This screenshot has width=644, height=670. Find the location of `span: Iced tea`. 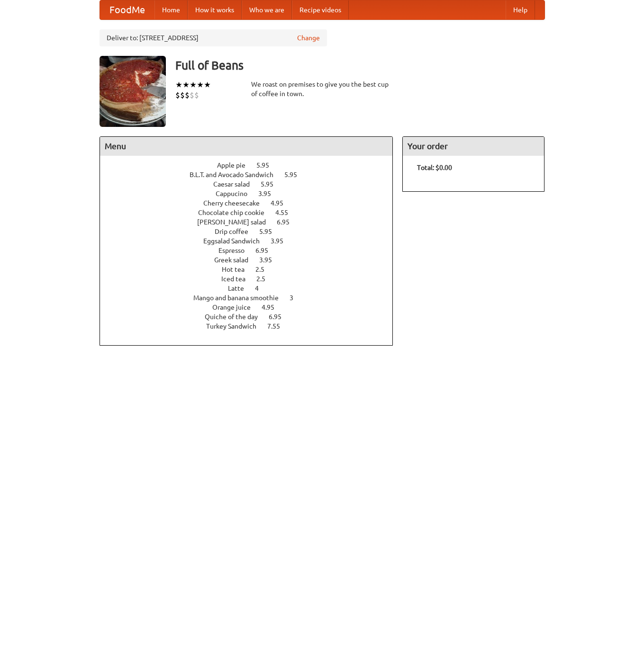

span: Iced tea is located at coordinates (238, 279).